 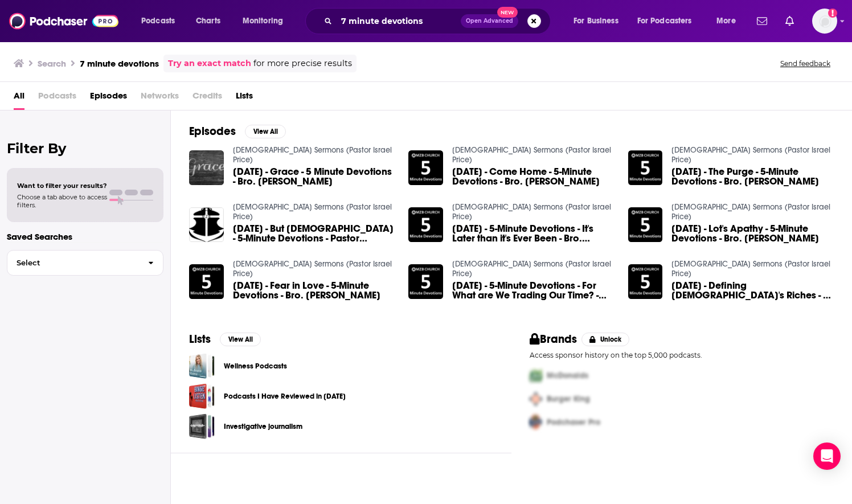 What do you see at coordinates (208, 21) in the screenshot?
I see `a: Charts` at bounding box center [208, 21].